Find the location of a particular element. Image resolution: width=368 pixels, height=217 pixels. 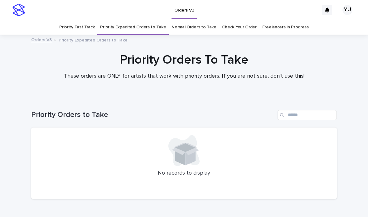

img: stacker-logo-s-only.png is located at coordinates (19, 10).